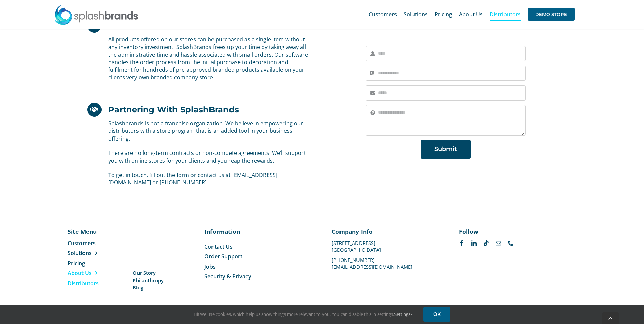  I want to click on a: OK, so click(437, 314).